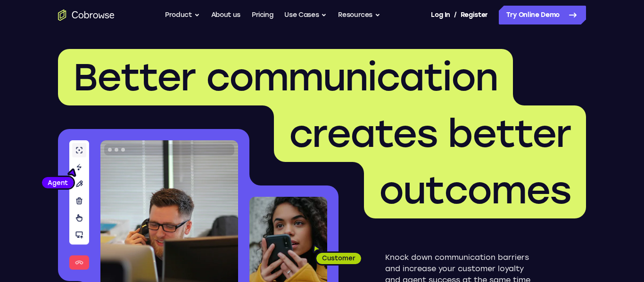 The width and height of the screenshot is (644, 282). What do you see at coordinates (542, 15) in the screenshot?
I see `a: Try Online Demo` at bounding box center [542, 15].